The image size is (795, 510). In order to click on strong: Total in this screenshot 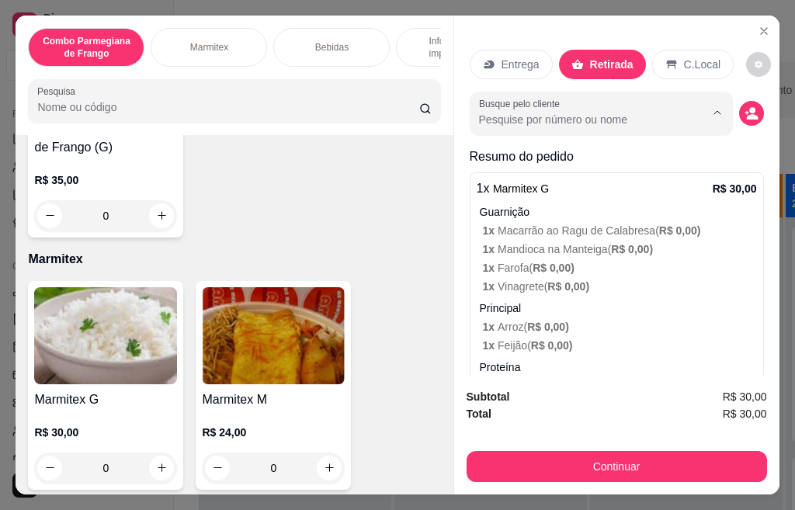, I will do `click(479, 414)`.